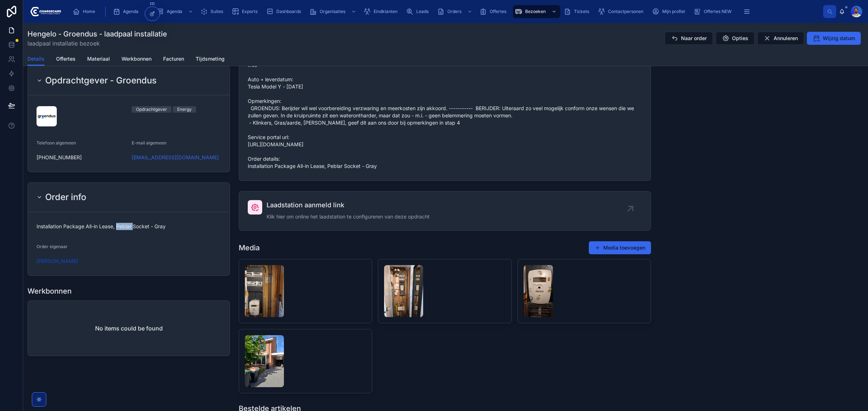  What do you see at coordinates (419, 12) in the screenshot?
I see `a: Leads` at bounding box center [419, 12].